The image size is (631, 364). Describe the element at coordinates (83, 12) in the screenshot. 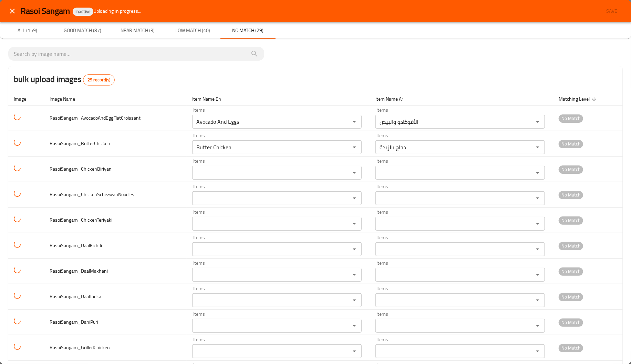

I see `span: Inactive` at that location.